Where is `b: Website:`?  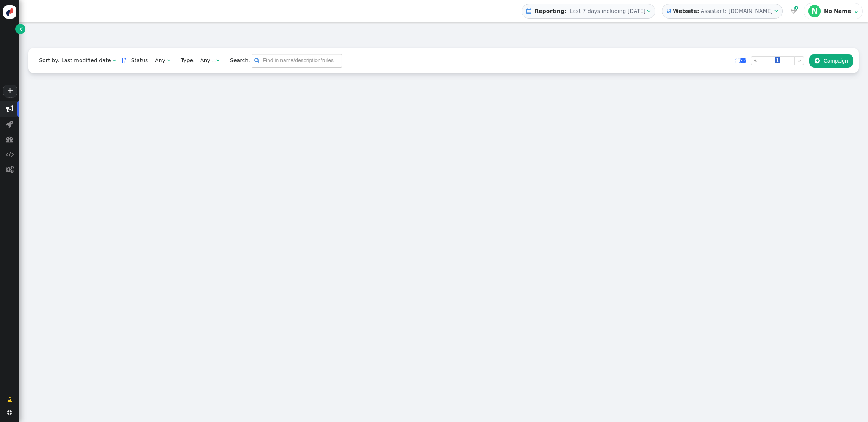
b: Website: is located at coordinates (686, 11).